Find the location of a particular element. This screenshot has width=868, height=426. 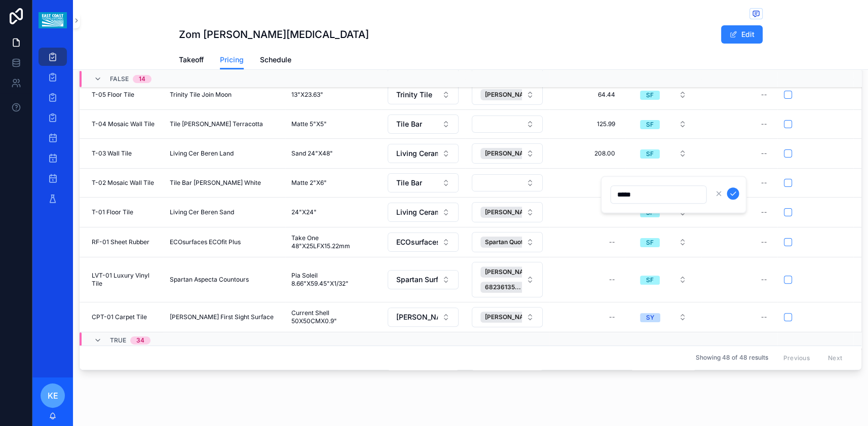

span: 24"X24" is located at coordinates (304, 212).